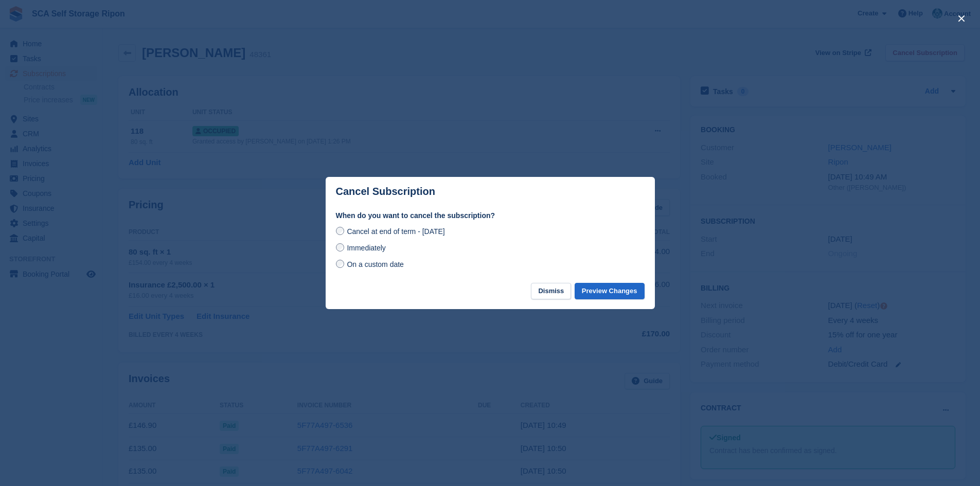 Image resolution: width=980 pixels, height=486 pixels. What do you see at coordinates (610, 291) in the screenshot?
I see `button: Preview Changes` at bounding box center [610, 291].